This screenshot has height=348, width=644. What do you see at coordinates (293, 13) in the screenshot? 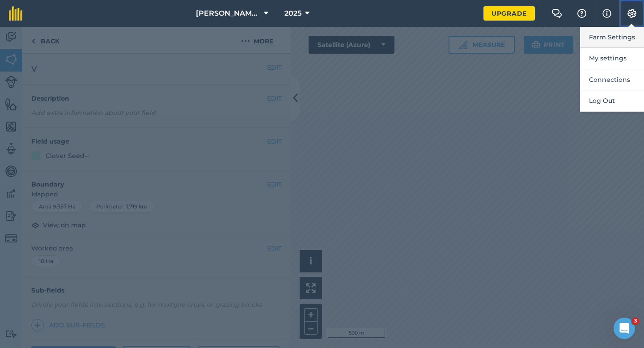
I see `span: 2025` at bounding box center [293, 13].